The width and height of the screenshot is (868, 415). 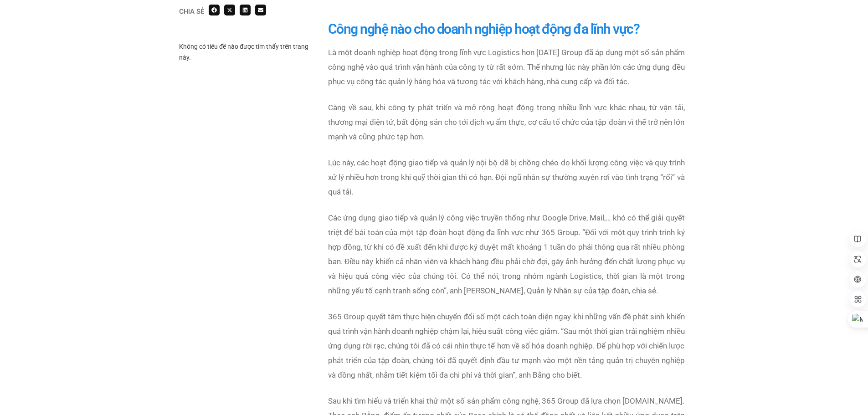 What do you see at coordinates (245, 10) in the screenshot?
I see `div: Share on linkedin` at bounding box center [245, 10].